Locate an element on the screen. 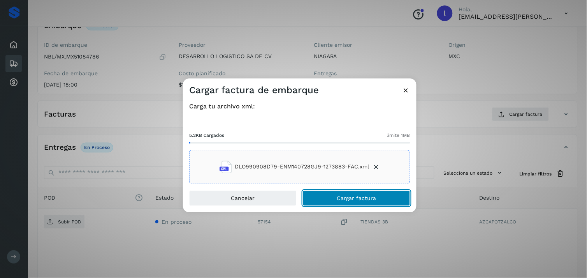 Image resolution: width=587 pixels, height=278 pixels. h3: Cargar factura de embarque is located at coordinates (254, 90).